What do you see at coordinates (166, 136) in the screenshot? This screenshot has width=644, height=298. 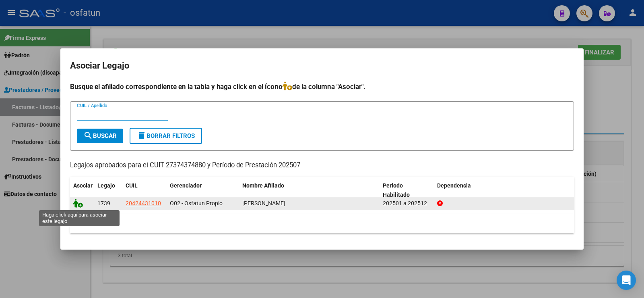 I see `span: Borrar Filtros` at bounding box center [166, 136].